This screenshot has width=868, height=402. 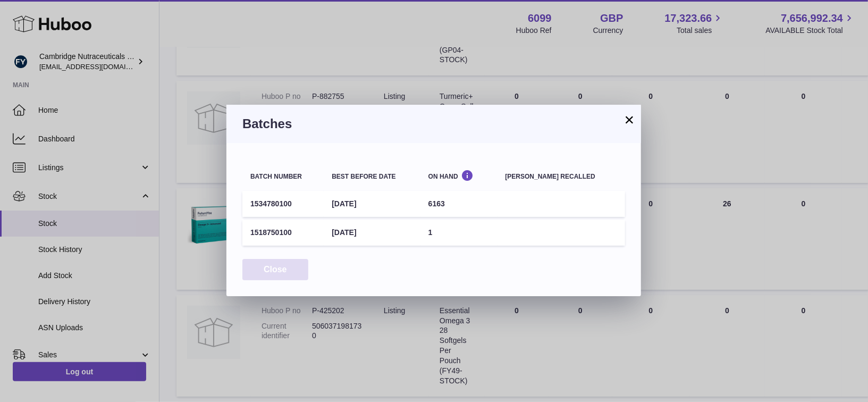 What do you see at coordinates (459, 204) in the screenshot?
I see `td: 6163` at bounding box center [459, 204].